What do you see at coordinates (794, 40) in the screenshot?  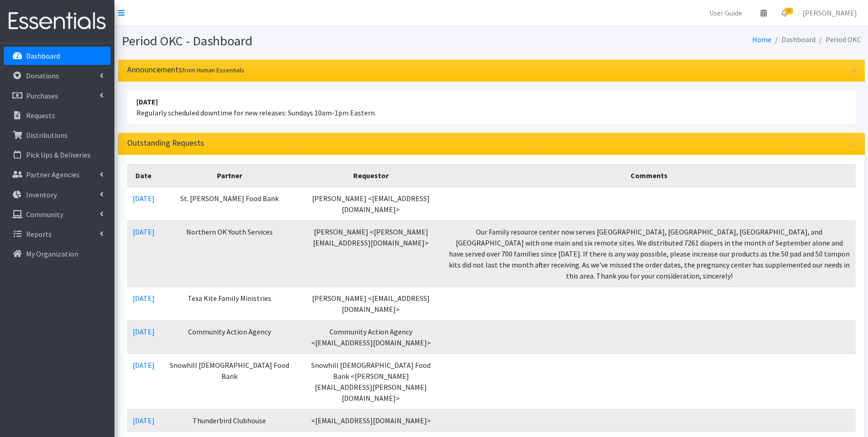 I see `li: Dashboard` at bounding box center [794, 40].